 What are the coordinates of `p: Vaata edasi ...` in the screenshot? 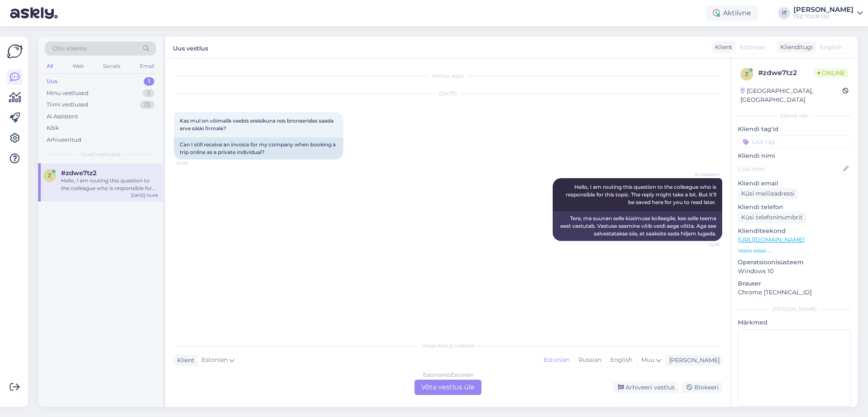 It's located at (794, 251).